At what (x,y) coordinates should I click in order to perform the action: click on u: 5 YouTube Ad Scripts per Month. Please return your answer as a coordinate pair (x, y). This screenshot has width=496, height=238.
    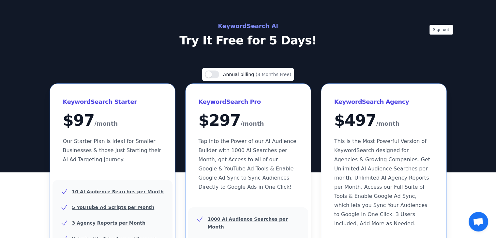
    Looking at the image, I should click on (113, 207).